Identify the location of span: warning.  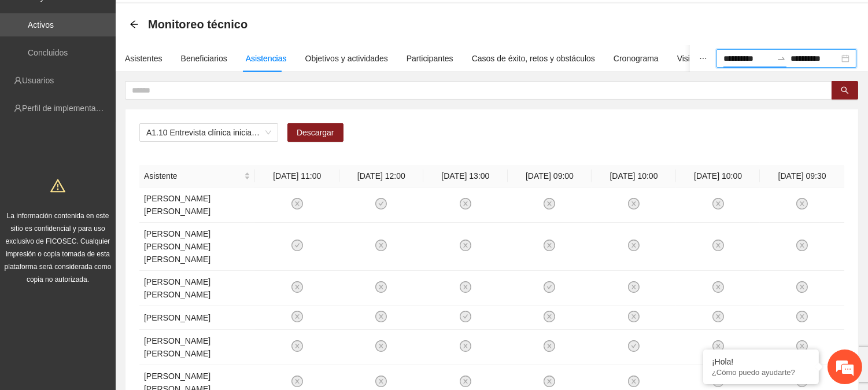
(58, 186).